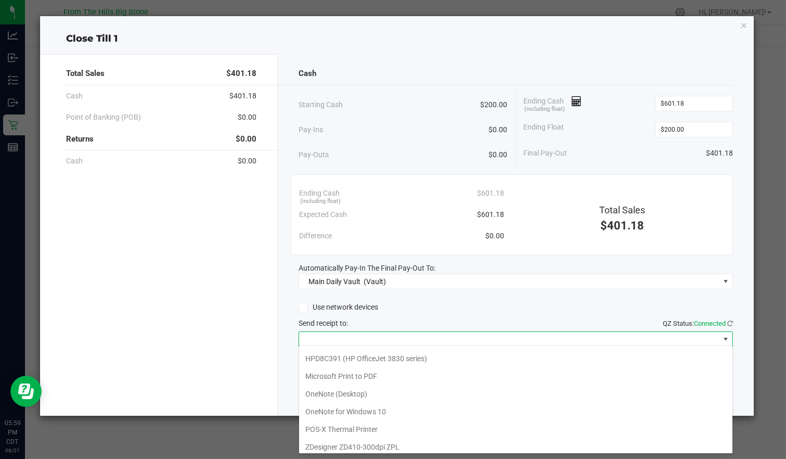 The image size is (786, 459). What do you see at coordinates (544, 130) in the screenshot?
I see `span: Ending Float` at bounding box center [544, 130].